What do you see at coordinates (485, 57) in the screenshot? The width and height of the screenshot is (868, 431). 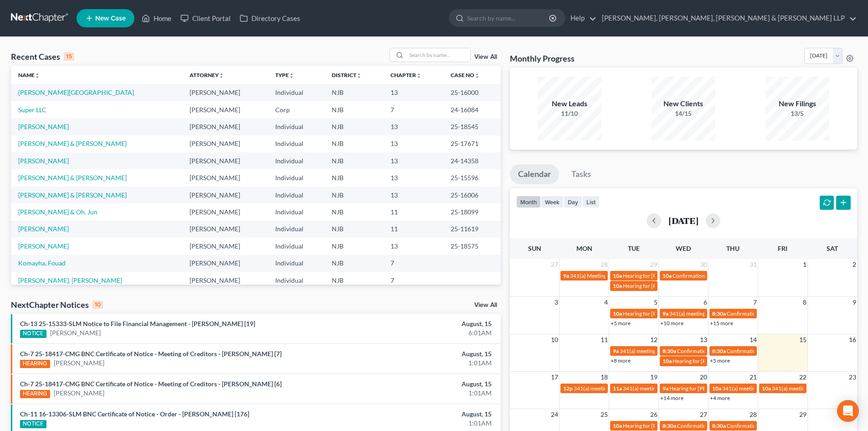 I see `a: View All` at bounding box center [485, 57].